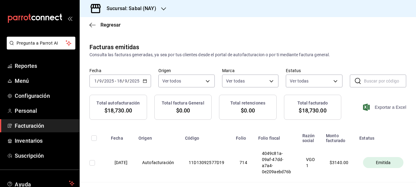  What do you see at coordinates (111, 25) in the screenshot?
I see `span: Regresar` at bounding box center [111, 25].